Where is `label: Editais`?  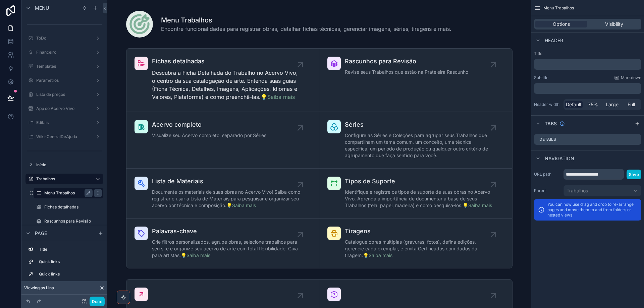 label: Editais is located at coordinates (64, 123).